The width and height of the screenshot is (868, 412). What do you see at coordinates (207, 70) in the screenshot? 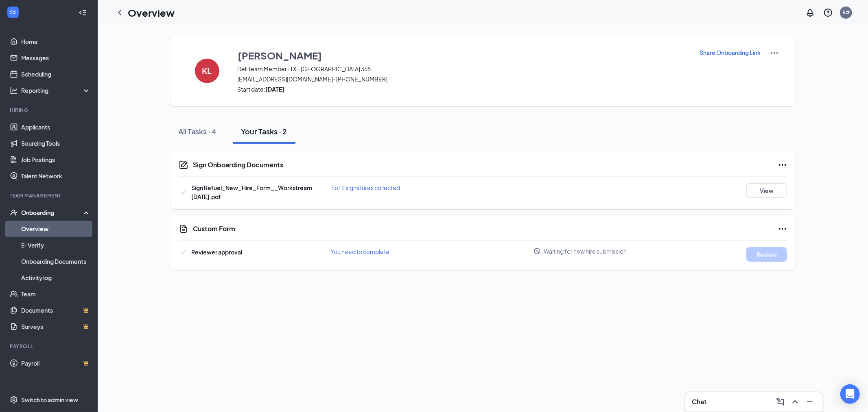
I see `button: KL` at bounding box center [207, 70].